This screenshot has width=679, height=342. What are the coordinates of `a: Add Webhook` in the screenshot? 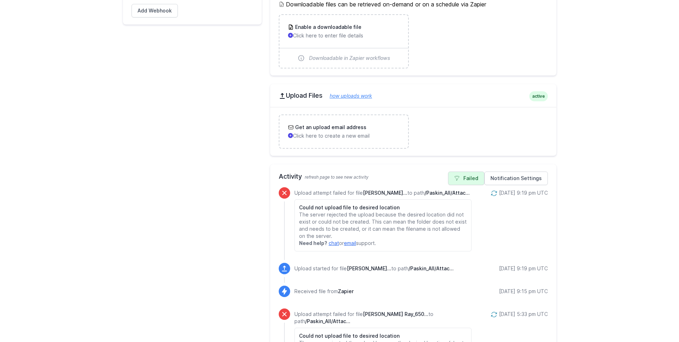 It's located at (155, 11).